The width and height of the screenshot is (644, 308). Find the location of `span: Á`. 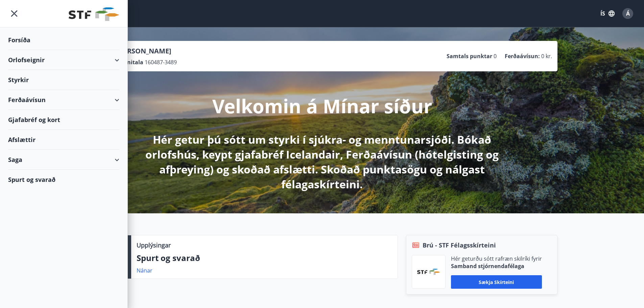

span: Á is located at coordinates (628, 14).